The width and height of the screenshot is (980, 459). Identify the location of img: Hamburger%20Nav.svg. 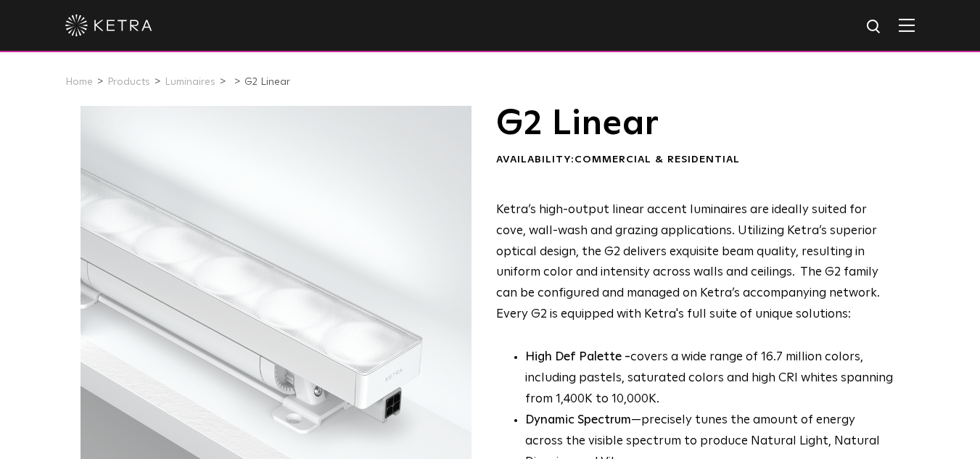
(907, 25).